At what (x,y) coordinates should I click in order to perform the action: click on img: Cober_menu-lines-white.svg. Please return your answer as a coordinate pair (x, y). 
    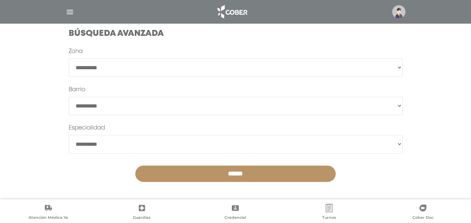
    Looking at the image, I should click on (70, 12).